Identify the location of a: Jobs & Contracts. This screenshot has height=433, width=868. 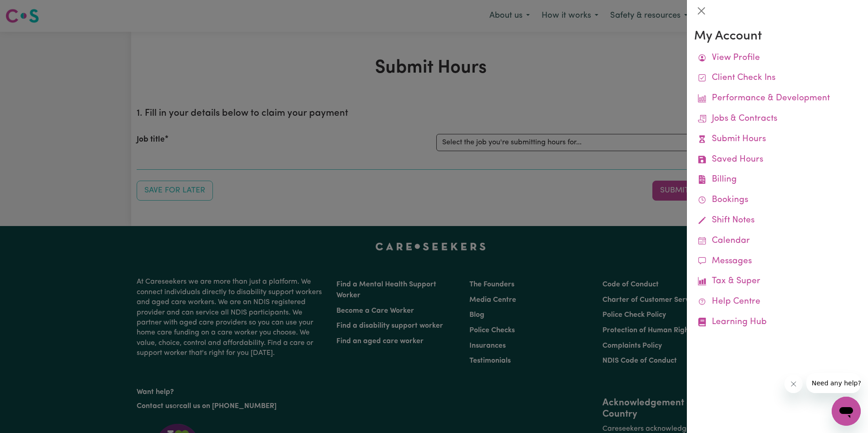
(777, 119).